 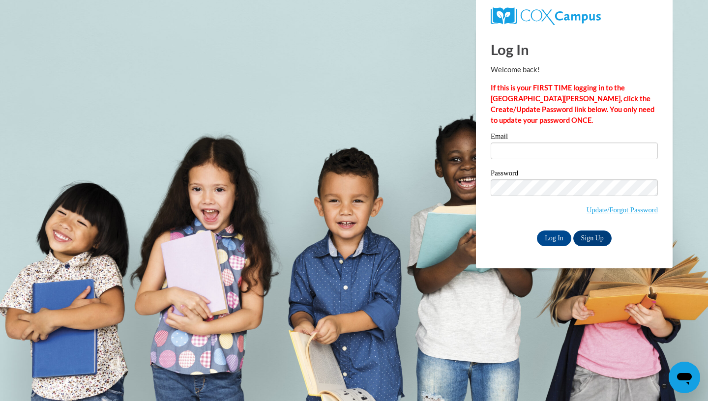 What do you see at coordinates (574, 70) in the screenshot?
I see `p: Welcome back!` at bounding box center [574, 70].